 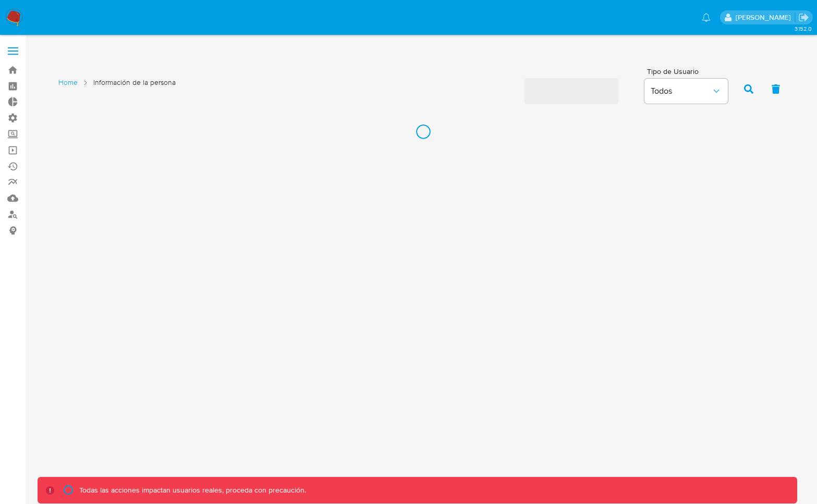 I want to click on span: Información de la persona, so click(x=134, y=83).